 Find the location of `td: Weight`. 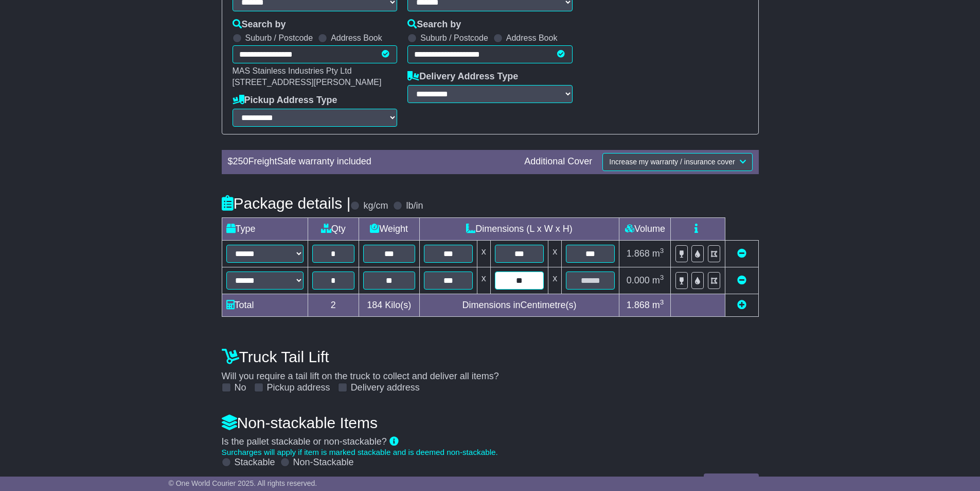

td: Weight is located at coordinates (389, 229).